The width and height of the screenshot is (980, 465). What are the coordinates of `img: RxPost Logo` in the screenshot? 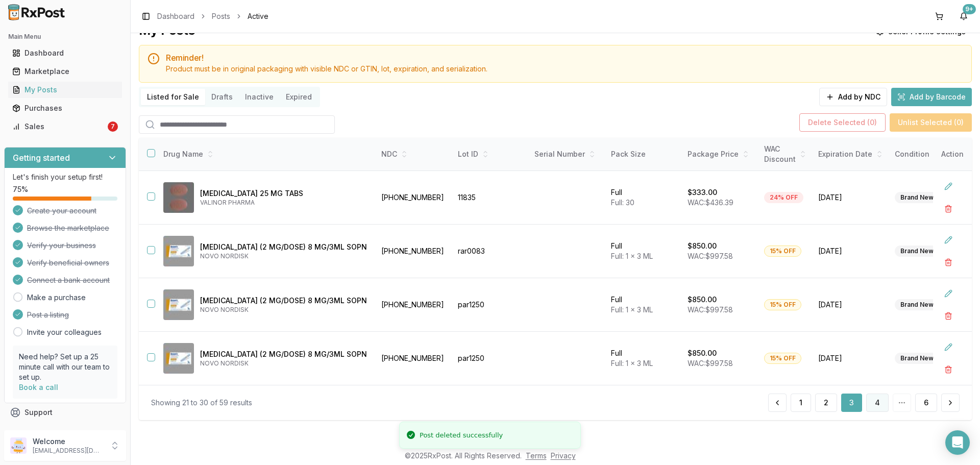 It's located at (37, 13).